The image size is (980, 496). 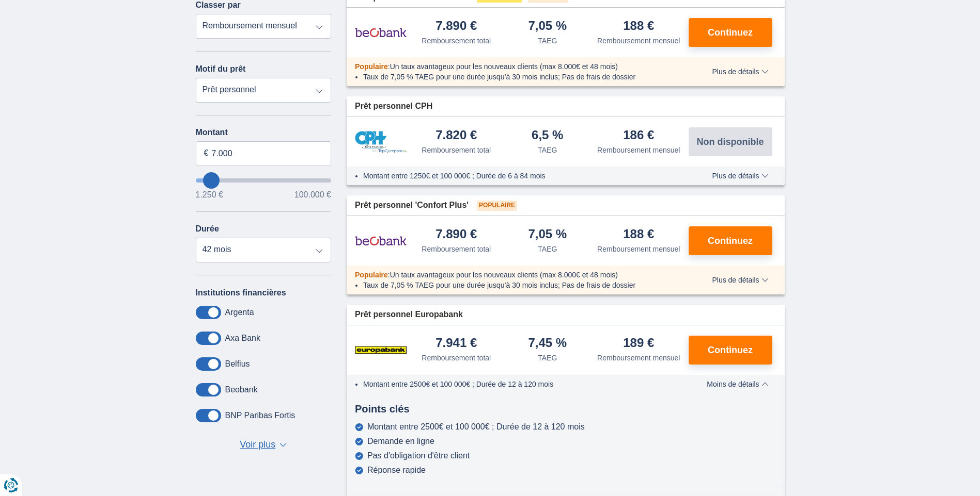 I want to click on div: Points clés, so click(x=566, y=409).